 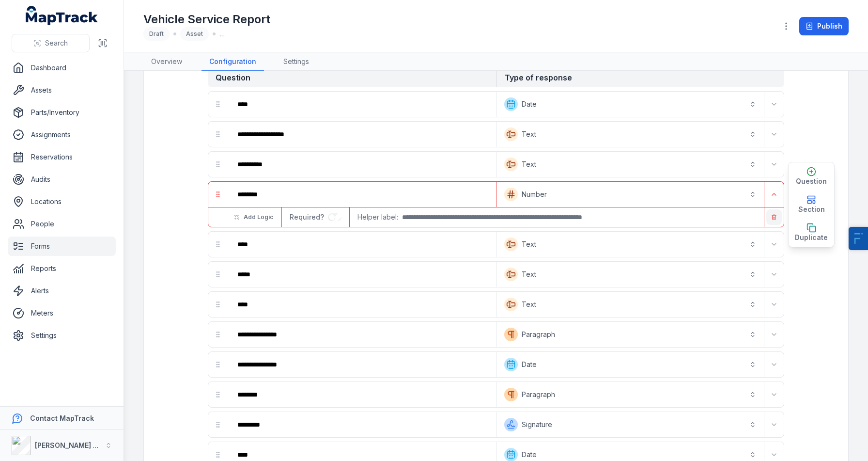 I want to click on div: :rd6:-form-item-label, so click(x=362, y=274).